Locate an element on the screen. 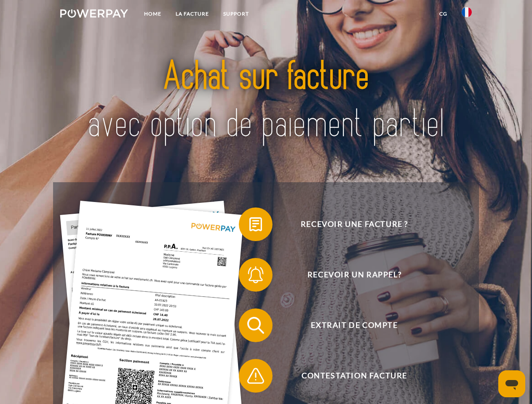 This screenshot has height=404, width=532. a: Extrait de compte is located at coordinates (348, 325).